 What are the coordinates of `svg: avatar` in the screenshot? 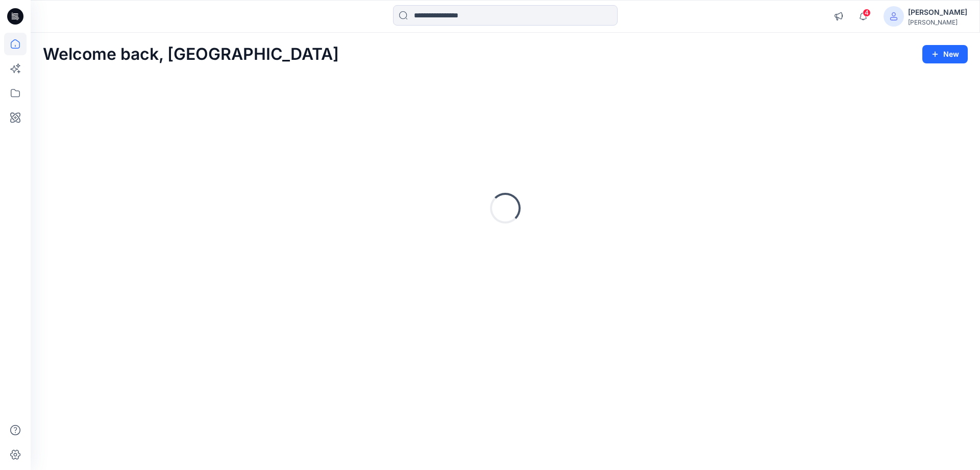 It's located at (894, 16).